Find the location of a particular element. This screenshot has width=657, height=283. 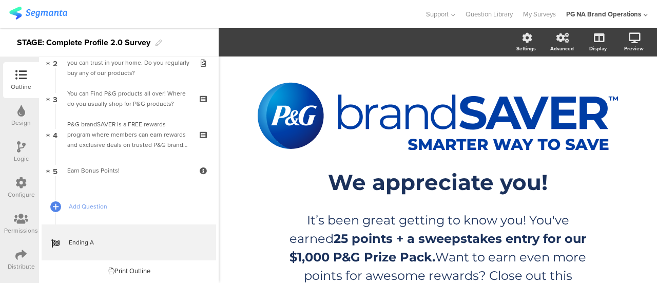

div: Distribute is located at coordinates (21, 266).